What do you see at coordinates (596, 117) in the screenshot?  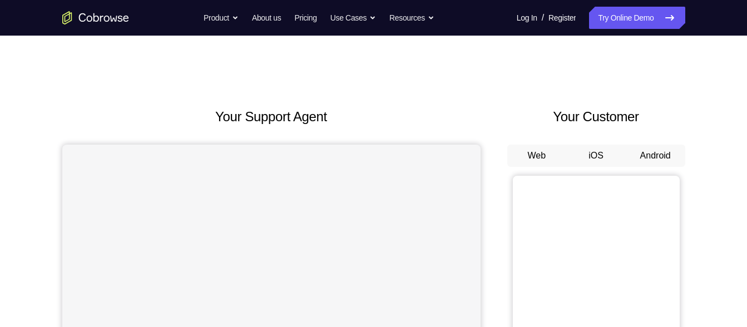 I see `h2: Your Customer` at bounding box center [596, 117].